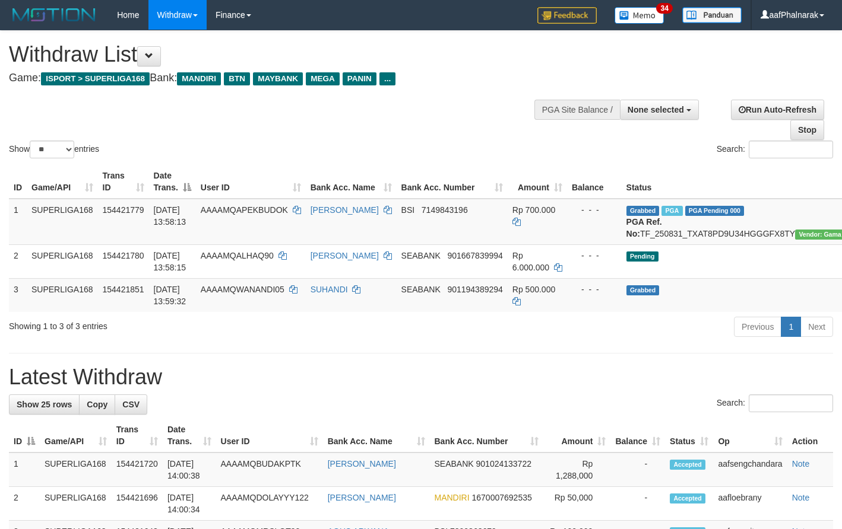  What do you see at coordinates (269, 504) in the screenshot?
I see `td: AAAAMQDOLAYYY122` at bounding box center [269, 504].